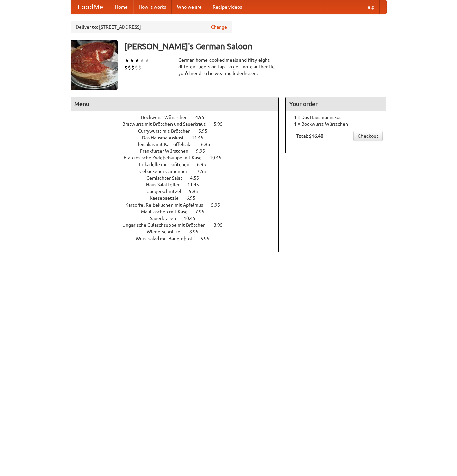 Image resolution: width=457 pixels, height=476 pixels. I want to click on a: Ungarische Gulaschsuppe mit Brötchen 3.95, so click(179, 225).